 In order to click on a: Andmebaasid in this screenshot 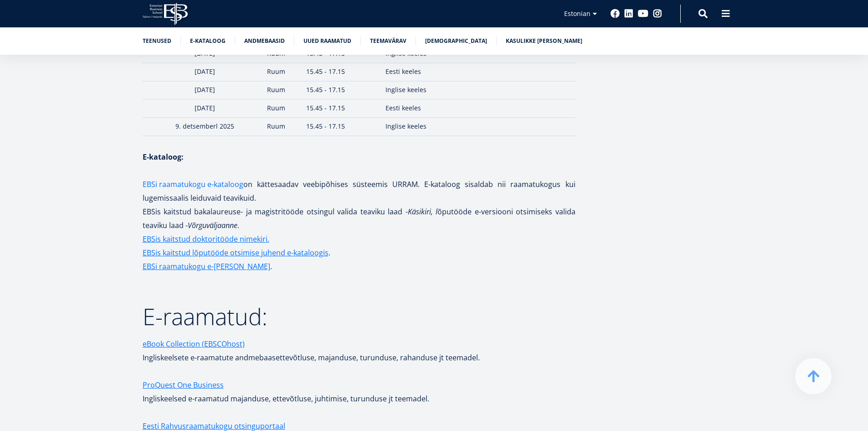, I will do `click(264, 41)`.